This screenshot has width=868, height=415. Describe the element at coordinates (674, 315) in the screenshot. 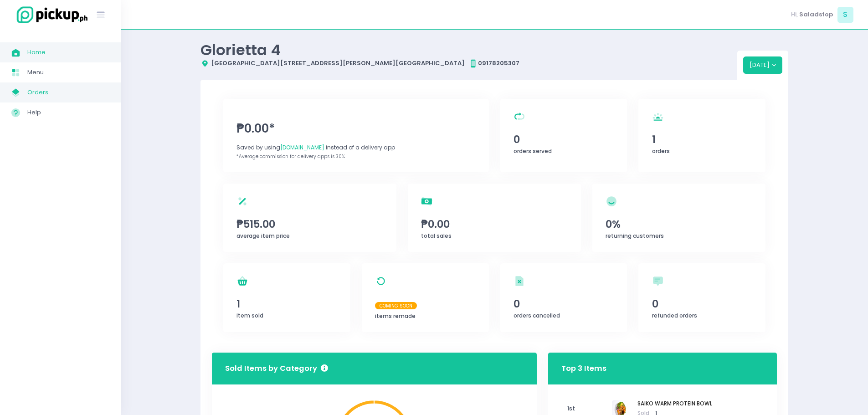

I see `span: refunded orders` at that location.